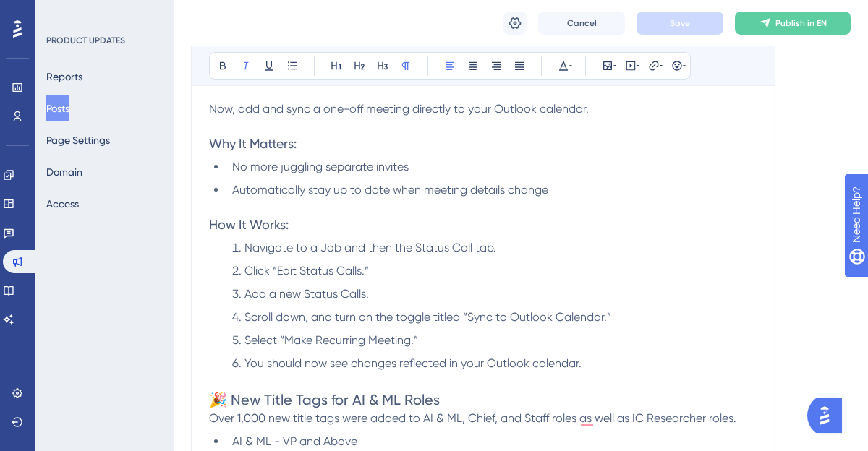  Describe the element at coordinates (62, 13) in the screenshot. I see `span: Need Help?` at that location.